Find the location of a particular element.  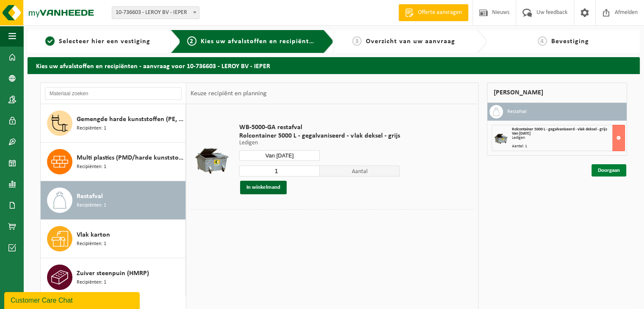

button: Zuiver steenpuin (HMRP) Recipiënten: 1 is located at coordinates (113, 277).